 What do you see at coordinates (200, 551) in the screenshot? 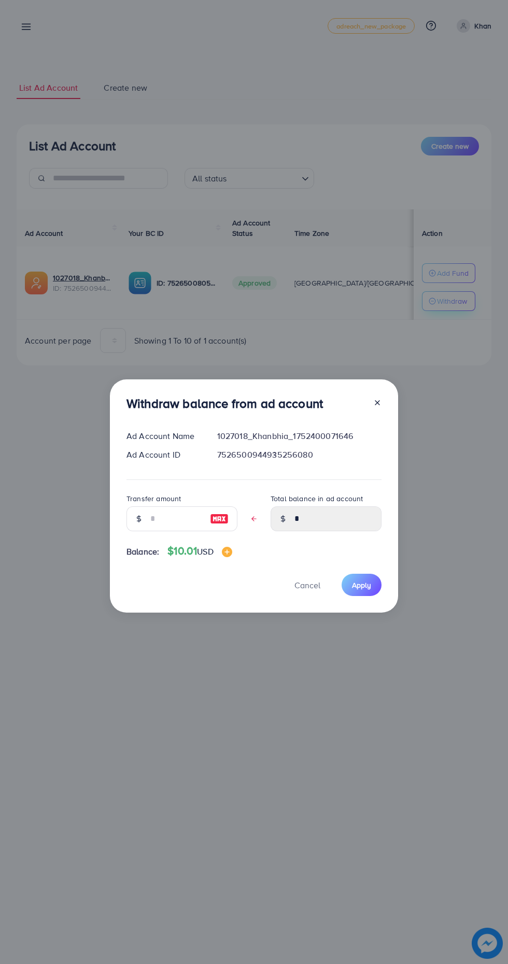
I see `h4: $10.01` at bounding box center [200, 551].